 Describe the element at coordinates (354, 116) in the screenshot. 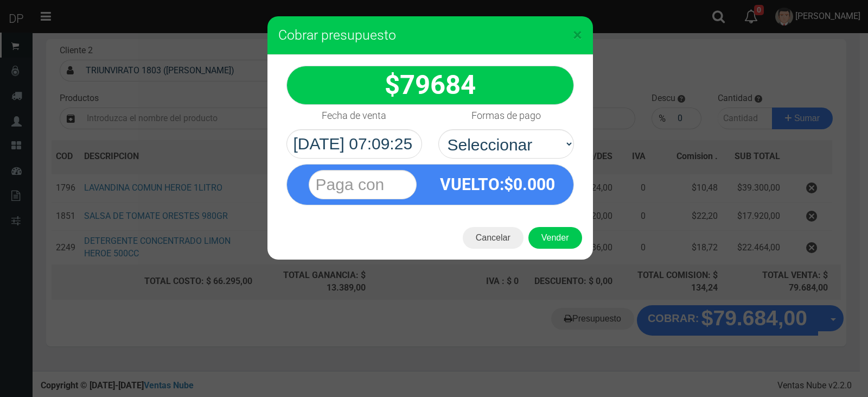

I see `h4: Fecha de venta` at that location.